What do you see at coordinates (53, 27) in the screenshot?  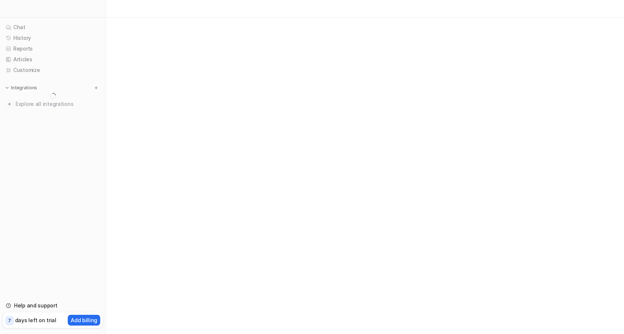 I see `a: Chat` at bounding box center [53, 27].